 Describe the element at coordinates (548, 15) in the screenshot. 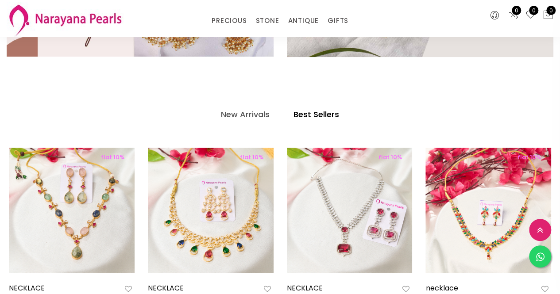

I see `button: 0` at that location.